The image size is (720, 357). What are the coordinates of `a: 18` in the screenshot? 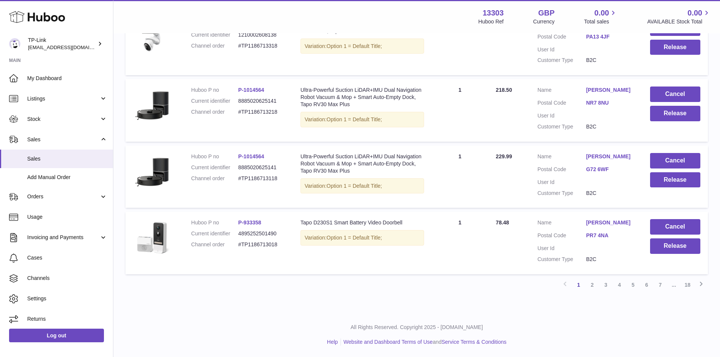 It's located at (688, 285).